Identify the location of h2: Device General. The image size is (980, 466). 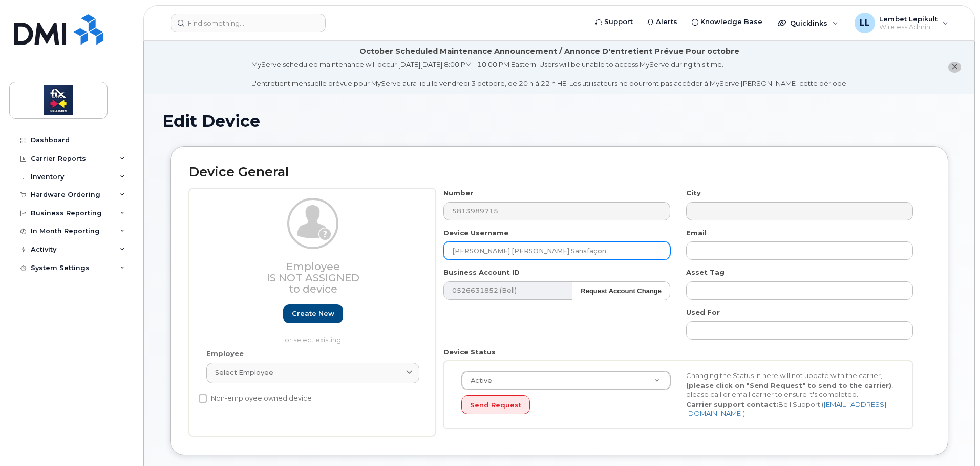
(559, 172).